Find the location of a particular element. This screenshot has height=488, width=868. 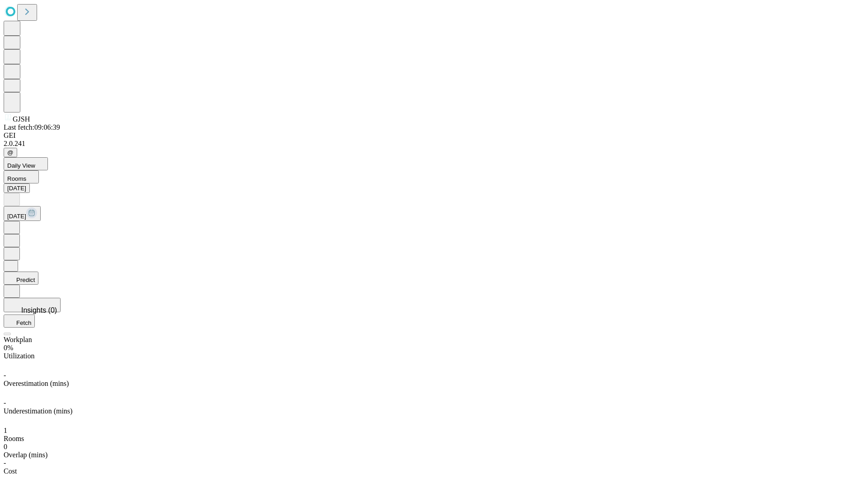

span: 0 is located at coordinates (5, 447).